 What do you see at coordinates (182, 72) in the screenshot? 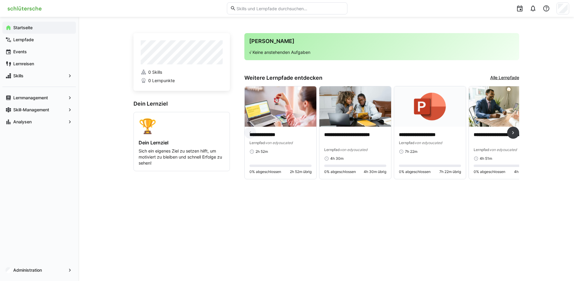
I see `a: 0 Skills` at bounding box center [182, 72].